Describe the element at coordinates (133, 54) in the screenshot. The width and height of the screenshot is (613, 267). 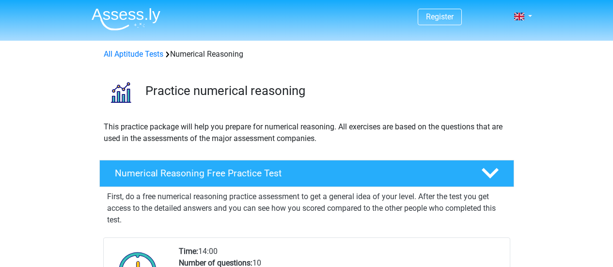
I see `a: All Aptitude Tests` at that location.